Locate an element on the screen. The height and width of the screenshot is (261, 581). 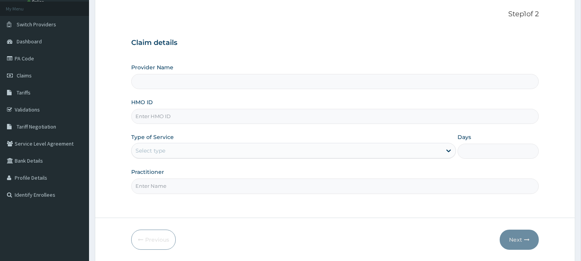
h3: Claim details is located at coordinates (335, 43).